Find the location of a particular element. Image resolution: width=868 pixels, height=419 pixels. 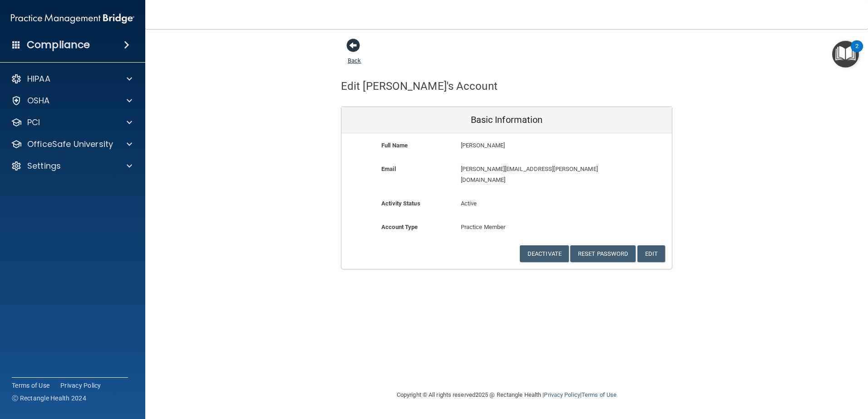

p: PCI is located at coordinates (33, 122).